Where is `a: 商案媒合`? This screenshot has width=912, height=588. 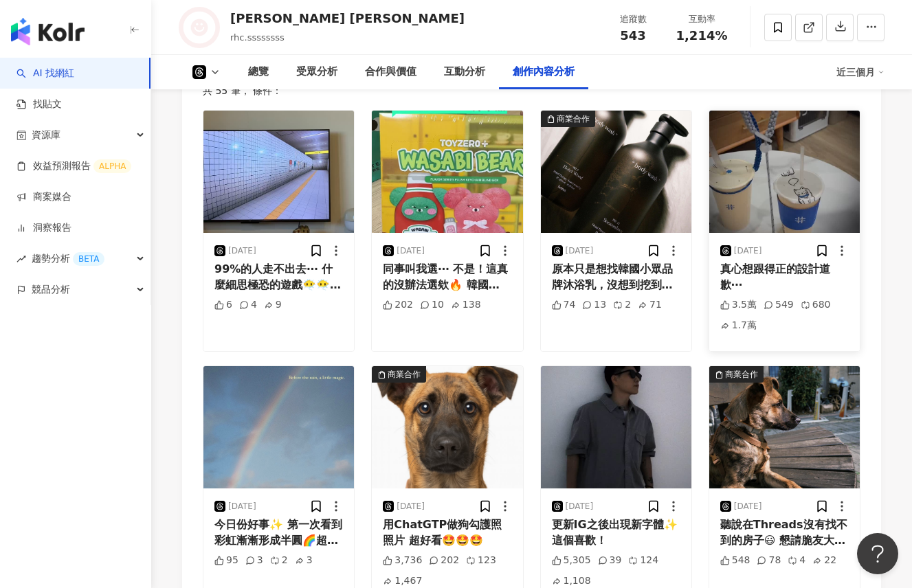
a: 商案媒合 is located at coordinates (44, 197).